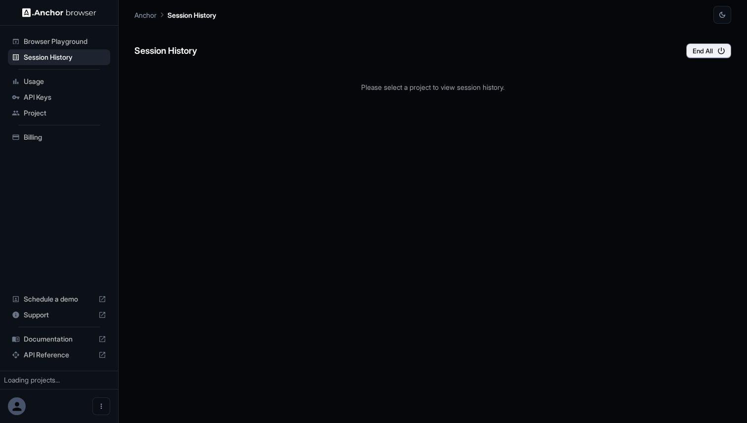 This screenshot has height=423, width=747. What do you see at coordinates (59, 42) in the screenshot?
I see `div: Browser Playground` at bounding box center [59, 42].